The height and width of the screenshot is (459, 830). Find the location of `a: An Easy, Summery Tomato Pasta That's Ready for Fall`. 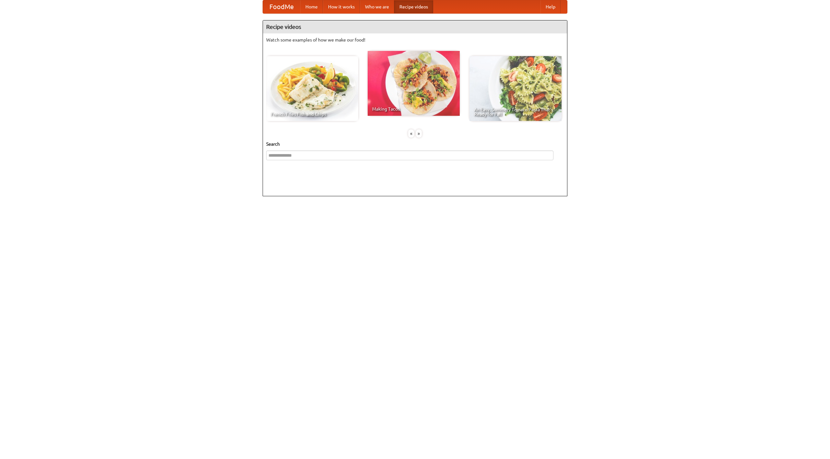

a: An Easy, Summery Tomato Pasta That's Ready for Fall is located at coordinates (515, 88).